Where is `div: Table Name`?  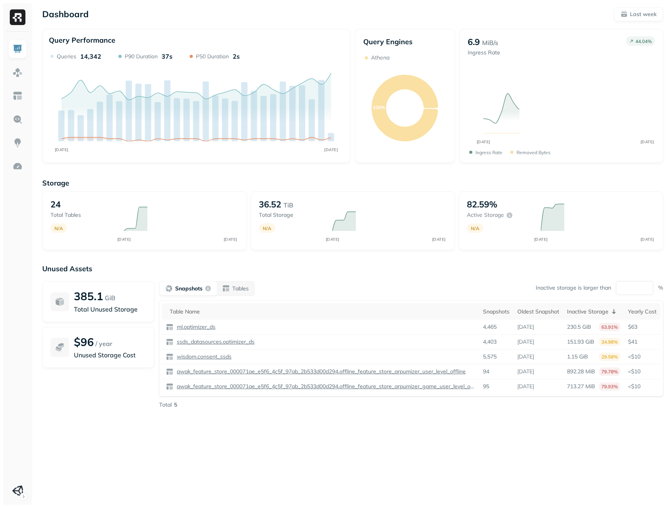 div: Table Name is located at coordinates (322, 311).